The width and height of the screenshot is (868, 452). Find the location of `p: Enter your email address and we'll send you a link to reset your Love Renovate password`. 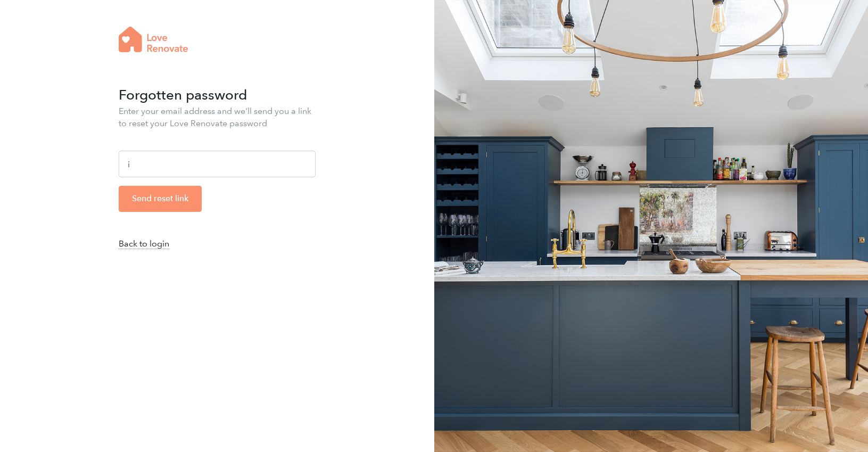

p: Enter your email address and we'll send you a link to reset your Love Renovate password is located at coordinates (217, 117).